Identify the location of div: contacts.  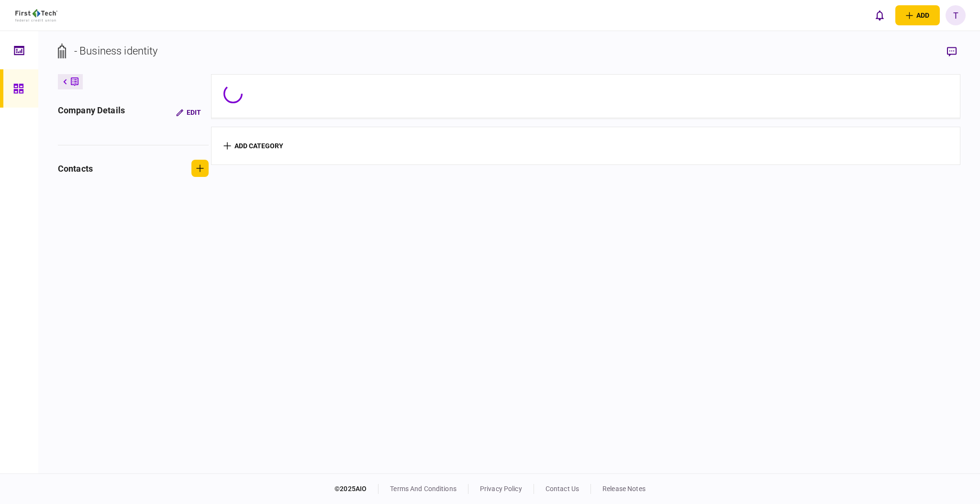
(75, 169).